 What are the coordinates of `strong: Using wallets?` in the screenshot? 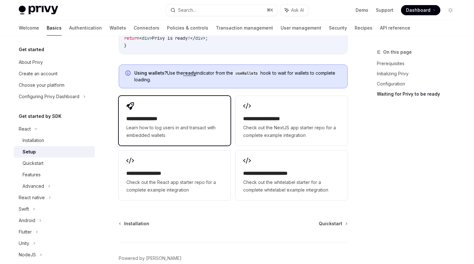 It's located at (150, 73).